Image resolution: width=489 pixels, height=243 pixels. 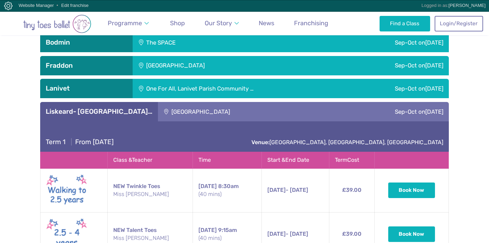 What do you see at coordinates (295, 160) in the screenshot?
I see `th: Start & End Date` at bounding box center [295, 160].